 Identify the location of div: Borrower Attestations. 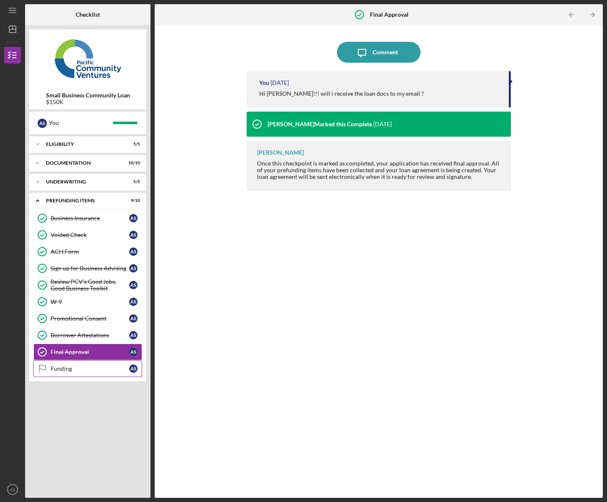
(90, 335).